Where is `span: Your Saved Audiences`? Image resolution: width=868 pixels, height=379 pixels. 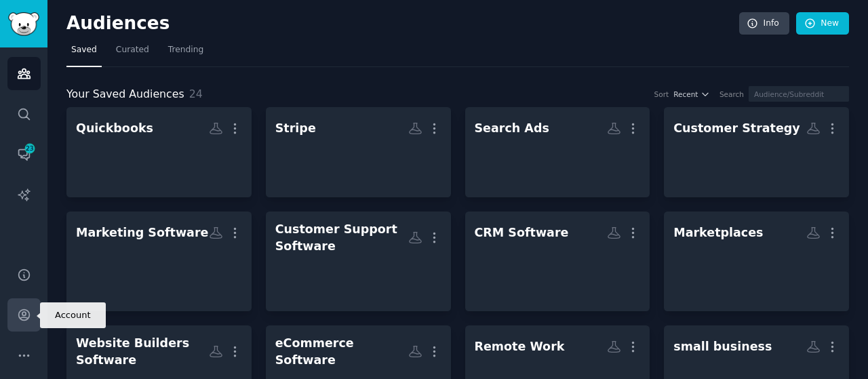
span: Your Saved Audiences is located at coordinates (125, 95).